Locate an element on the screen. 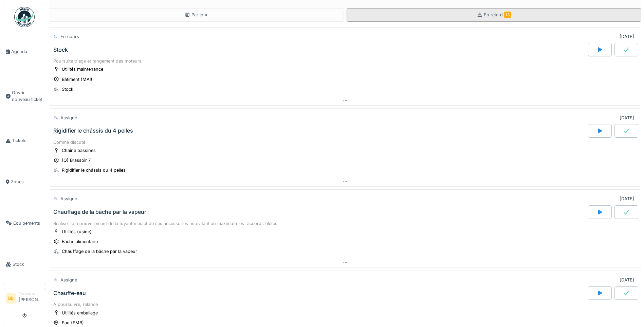 This screenshot has width=644, height=327. span: Équipements is located at coordinates (28, 223).